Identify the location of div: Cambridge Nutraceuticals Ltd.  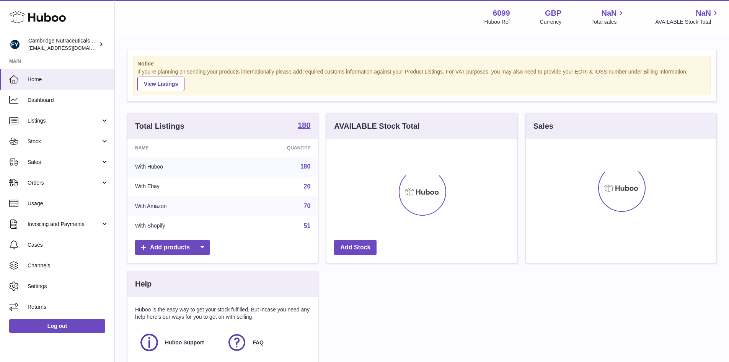
(63, 44).